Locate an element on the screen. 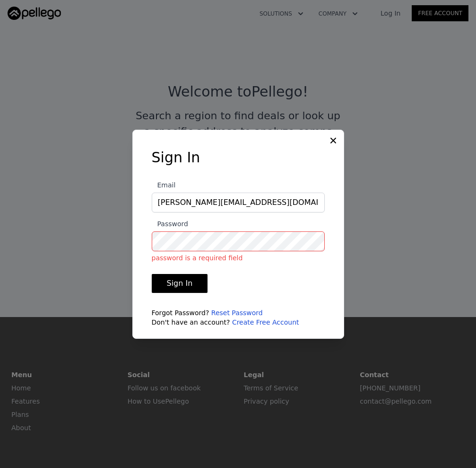 This screenshot has width=476, height=468. span: Password is located at coordinates (170, 224).